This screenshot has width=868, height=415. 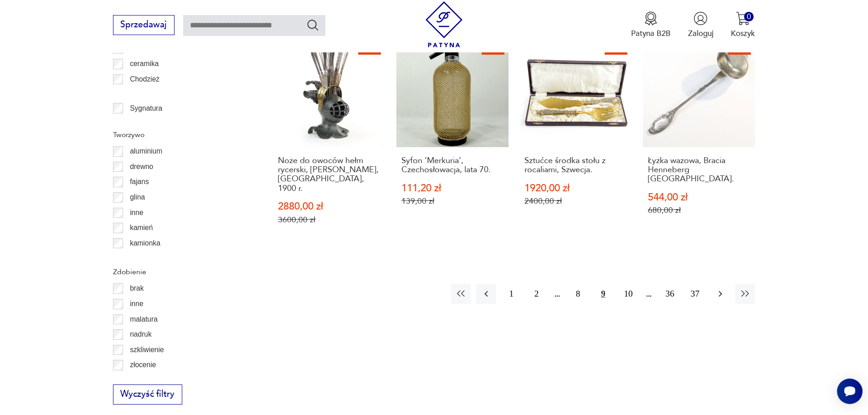 I want to click on p: aluminium, so click(x=145, y=152).